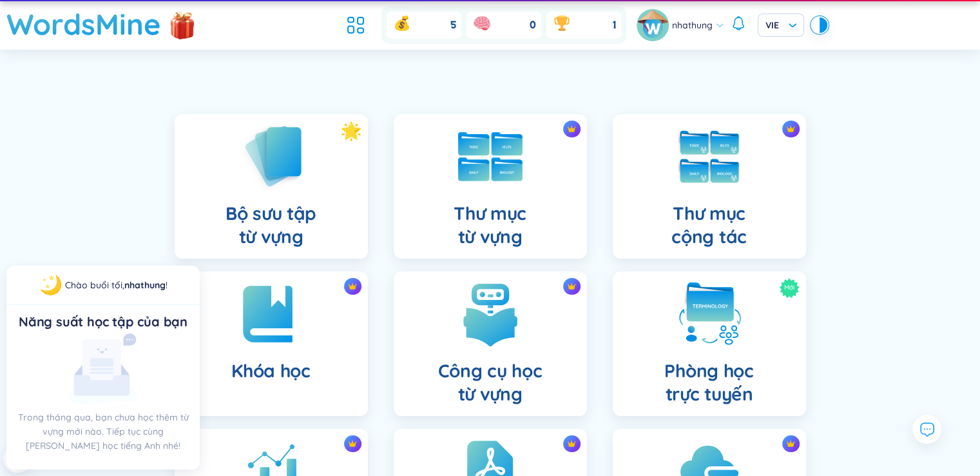 The width and height of the screenshot is (980, 476). Describe the element at coordinates (614, 25) in the screenshot. I see `span: 1` at that location.